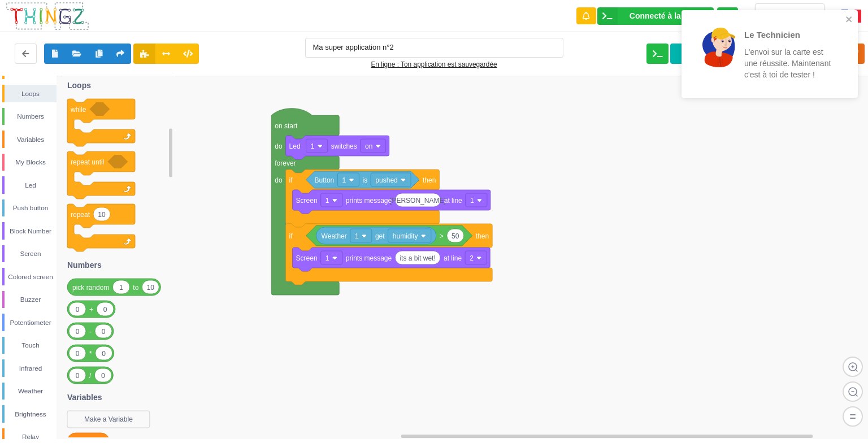 The height and width of the screenshot is (447, 868). Describe the element at coordinates (79, 85) in the screenshot. I see `text: Loops` at that location.